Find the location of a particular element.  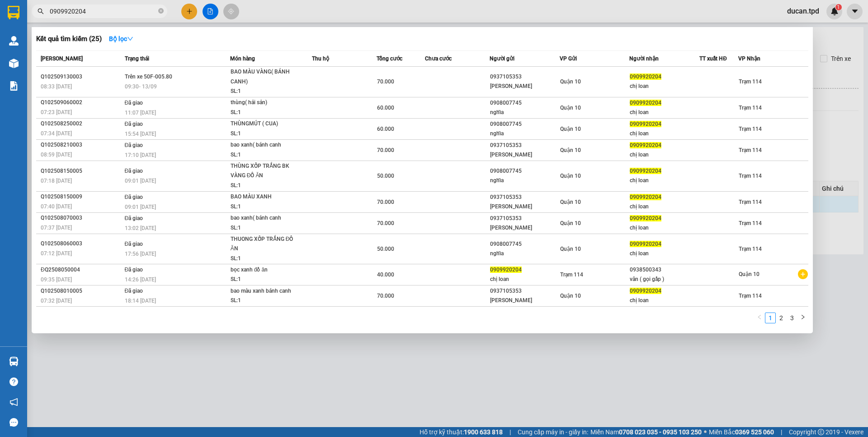

div: Q102508150009 is located at coordinates (82, 197).